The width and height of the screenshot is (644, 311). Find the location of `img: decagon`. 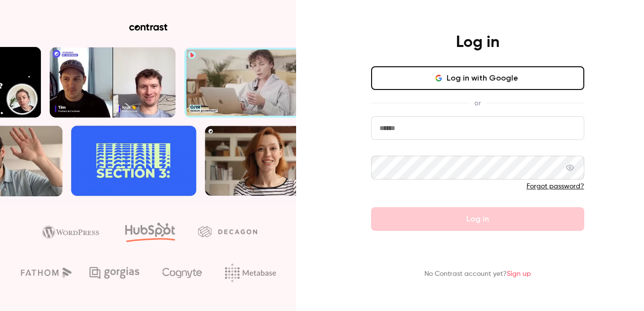

img: decagon is located at coordinates (228, 231).